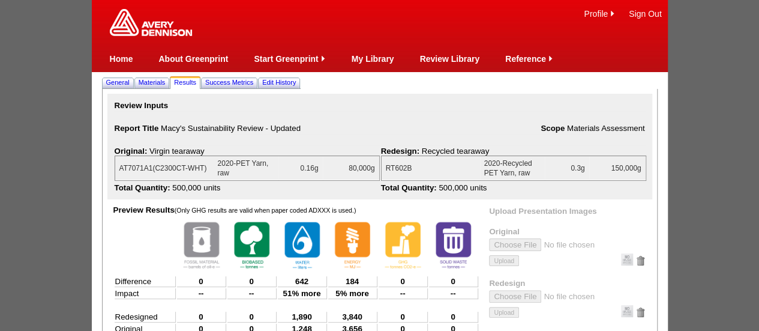 The height and width of the screenshot is (331, 759). Describe the element at coordinates (152, 82) in the screenshot. I see `span: Materials` at that location.